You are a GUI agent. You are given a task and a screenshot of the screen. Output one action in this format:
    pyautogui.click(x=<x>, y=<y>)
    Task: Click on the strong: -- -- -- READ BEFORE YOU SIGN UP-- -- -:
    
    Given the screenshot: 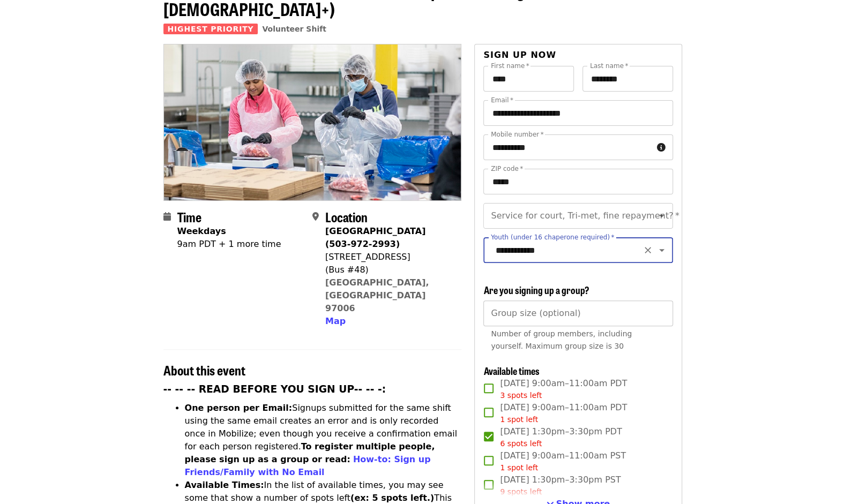 What is the action you would take?
    pyautogui.click(x=274, y=388)
    